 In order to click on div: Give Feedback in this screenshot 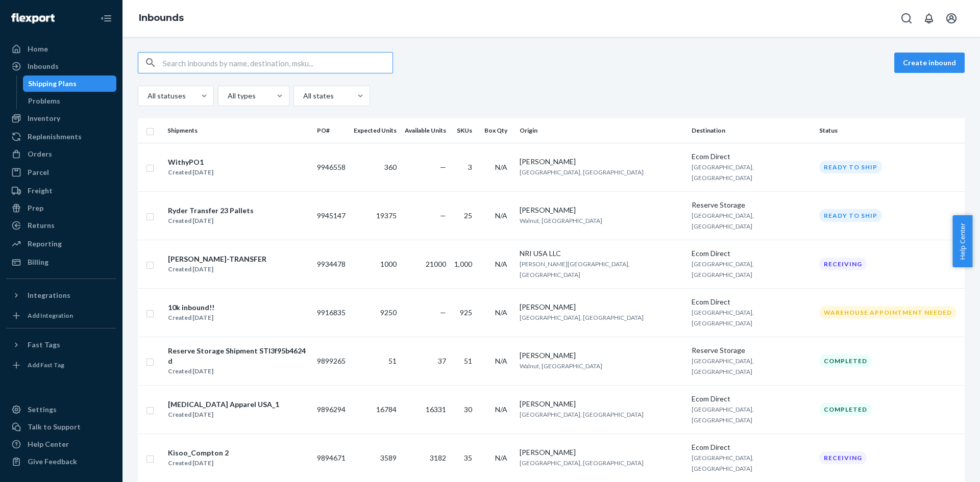, I will do `click(52, 462)`.